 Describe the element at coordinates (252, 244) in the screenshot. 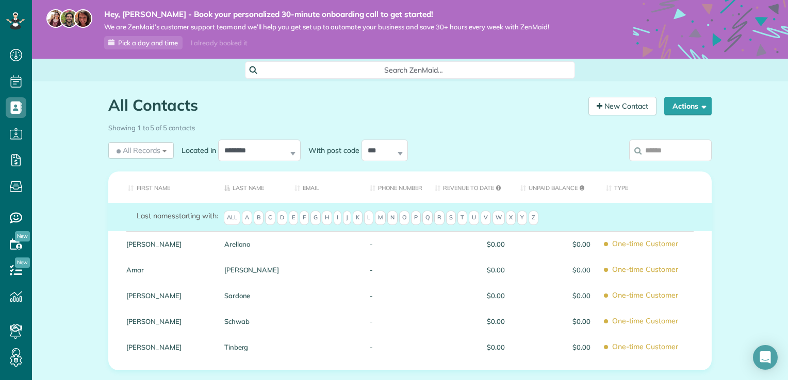

I see `a: Arellano` at that location.